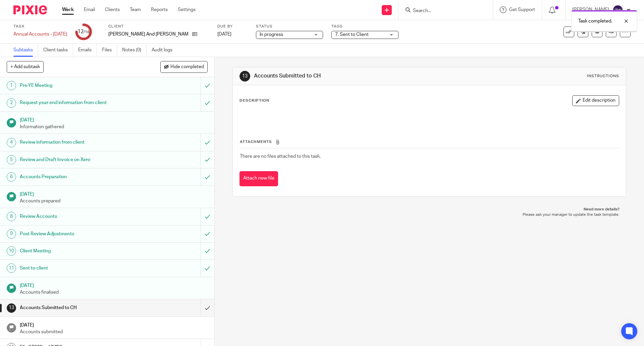 Image resolution: width=644 pixels, height=346 pixels. What do you see at coordinates (135, 10) in the screenshot?
I see `a: Team` at bounding box center [135, 10].